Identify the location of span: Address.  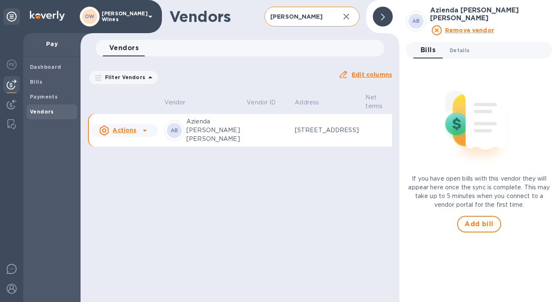
(312, 102).